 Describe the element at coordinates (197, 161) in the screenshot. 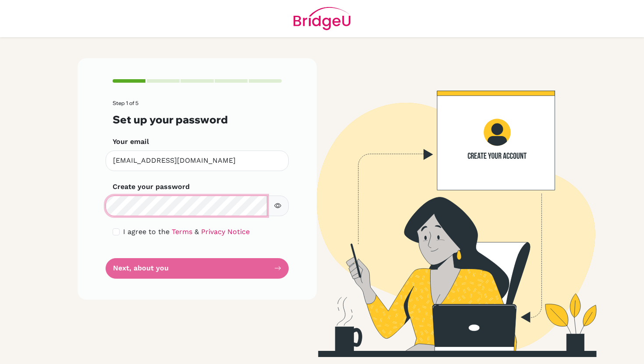

I see `input: Insert your email*` at that location.